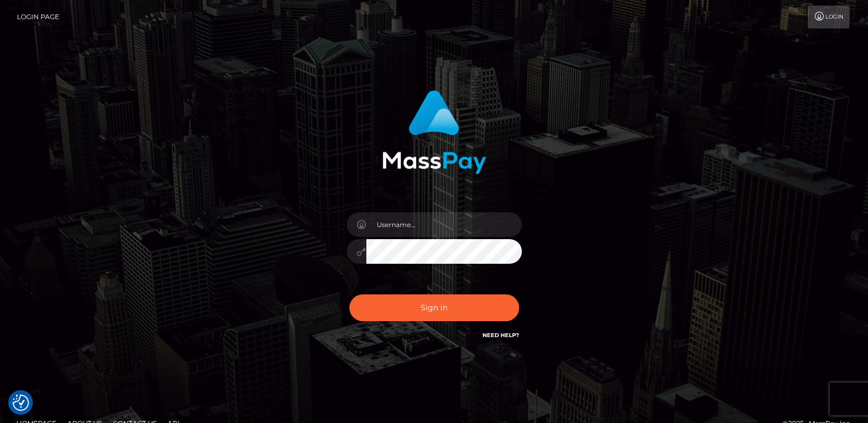 Image resolution: width=868 pixels, height=423 pixels. What do you see at coordinates (21, 403) in the screenshot?
I see `img: Revisit consent button` at bounding box center [21, 403].